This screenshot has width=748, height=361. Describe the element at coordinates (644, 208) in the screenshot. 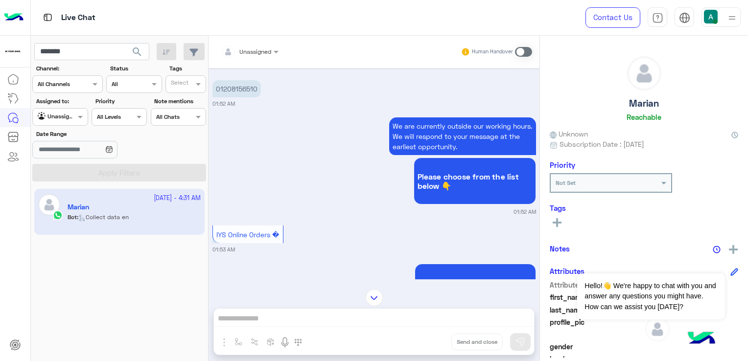

I see `h6: Tags` at that location.